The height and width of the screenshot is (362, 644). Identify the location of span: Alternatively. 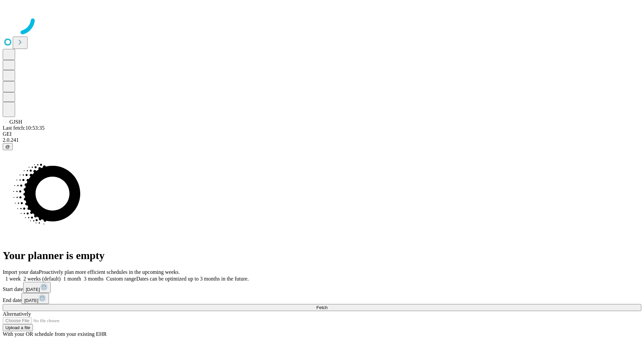
(17, 314).